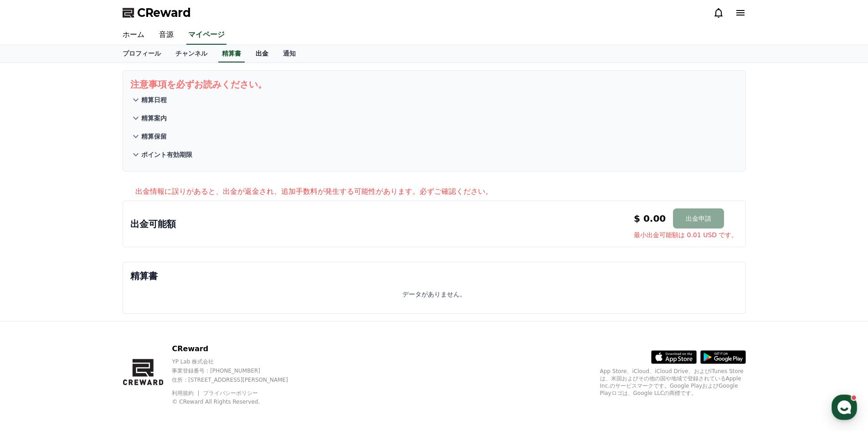  Describe the element at coordinates (686, 235) in the screenshot. I see `span: 最小出金可能額は 0.01 USD です。` at that location.